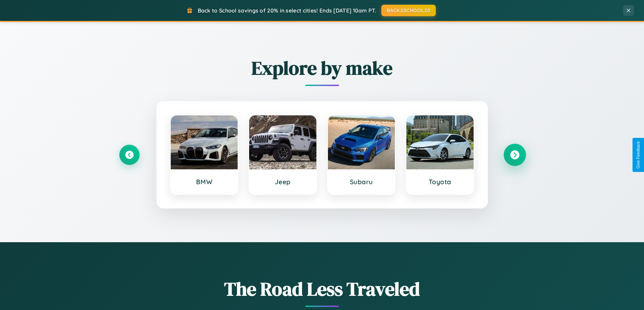  I want to click on h3: Toyota, so click(439, 182).